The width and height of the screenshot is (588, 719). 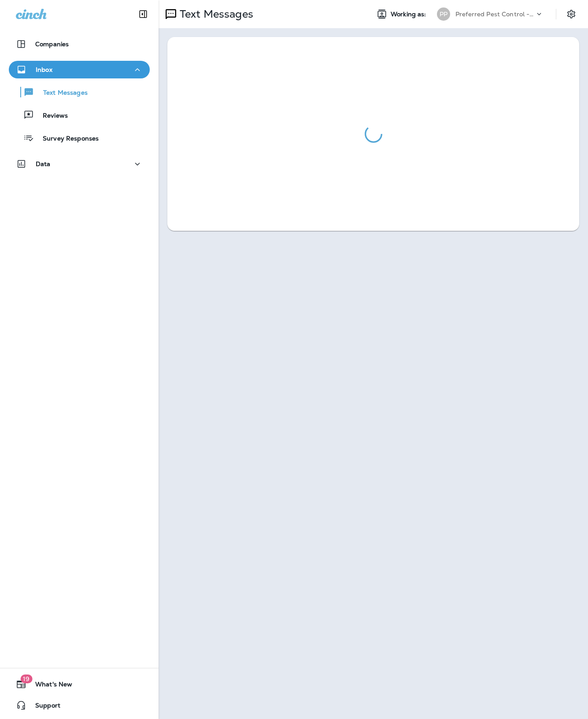 What do you see at coordinates (26, 680) in the screenshot?
I see `span: 19` at bounding box center [26, 680].